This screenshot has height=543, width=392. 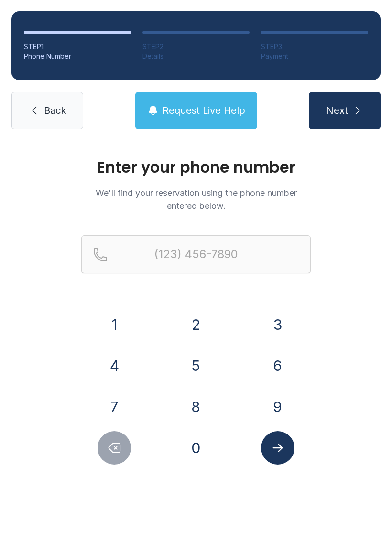 I want to click on div: Phone Number, so click(x=77, y=57).